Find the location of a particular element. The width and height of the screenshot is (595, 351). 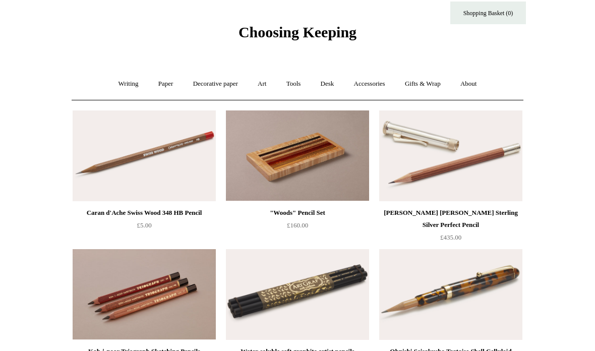

span: £160.00 is located at coordinates (297, 225).